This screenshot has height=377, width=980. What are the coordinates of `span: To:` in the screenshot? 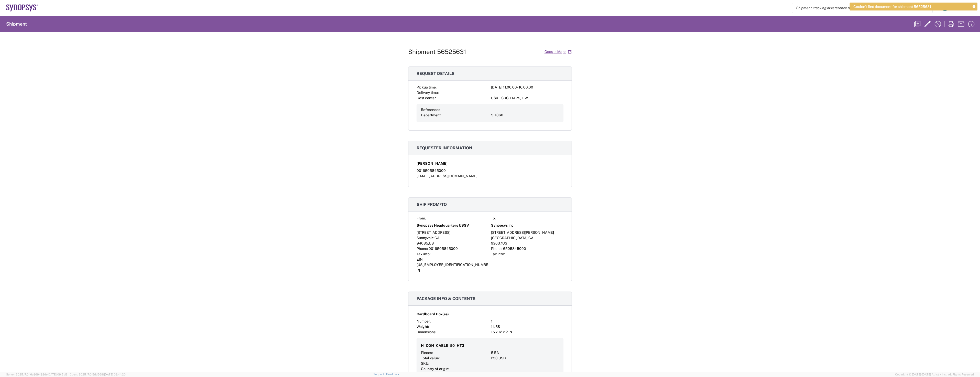 It's located at (493, 218).